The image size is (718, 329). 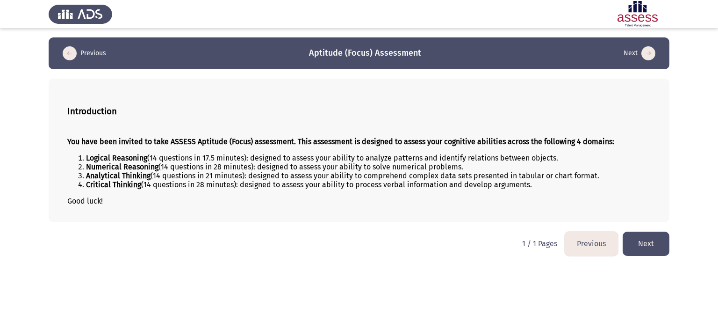 I want to click on strong: Logical Reasoning, so click(x=116, y=158).